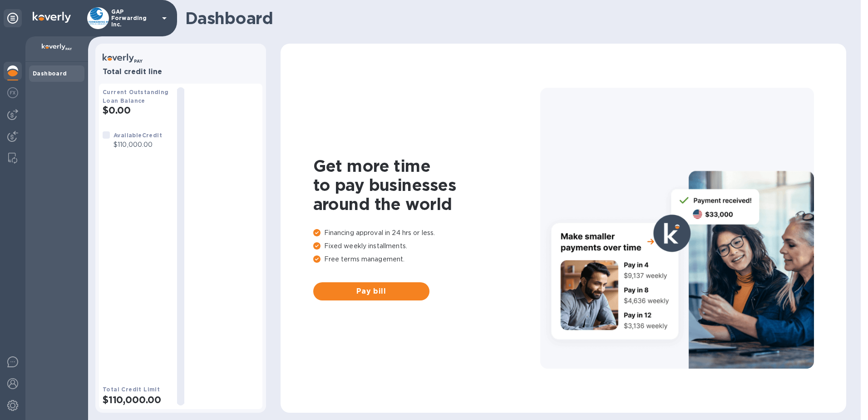 This screenshot has width=868, height=420. I want to click on b: Current Outstanding Loan Balance, so click(136, 96).